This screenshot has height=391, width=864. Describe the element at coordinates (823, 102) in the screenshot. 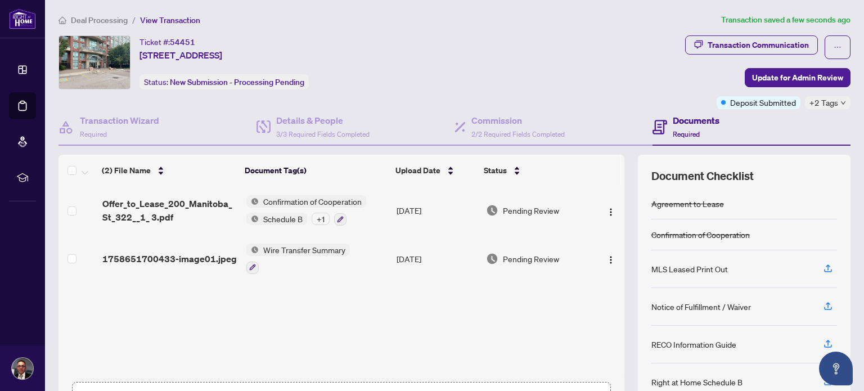

I see `span: +2 Tags` at that location.